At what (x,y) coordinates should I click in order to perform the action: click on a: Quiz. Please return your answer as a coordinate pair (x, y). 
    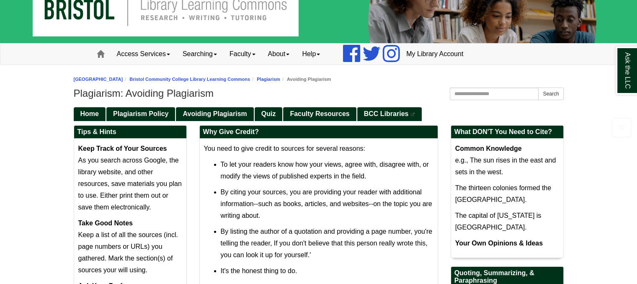
    Looking at the image, I should click on (268, 114).